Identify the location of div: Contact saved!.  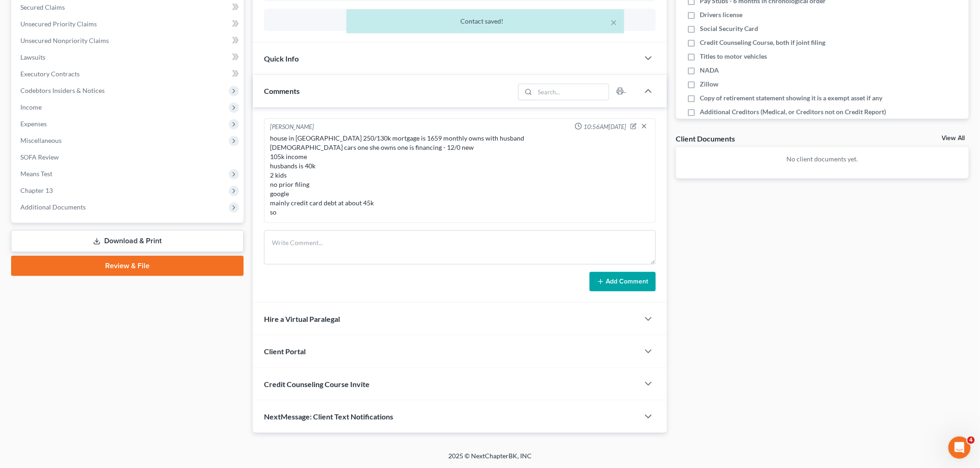
(485, 21).